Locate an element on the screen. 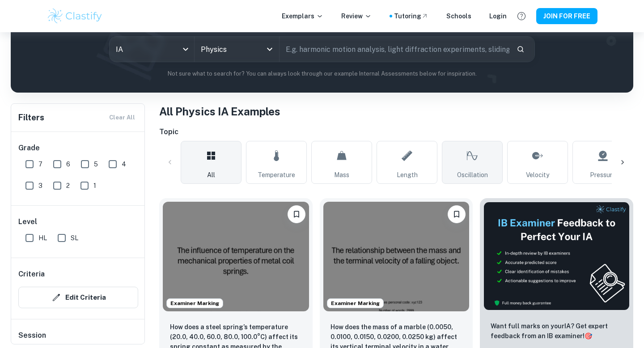 Image resolution: width=644 pixels, height=348 pixels. div: IA is located at coordinates (151, 49).